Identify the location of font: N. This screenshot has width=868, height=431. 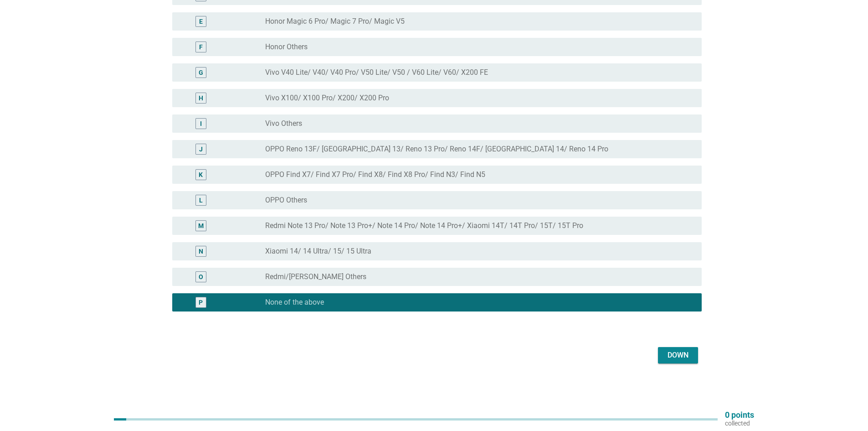
(201, 251).